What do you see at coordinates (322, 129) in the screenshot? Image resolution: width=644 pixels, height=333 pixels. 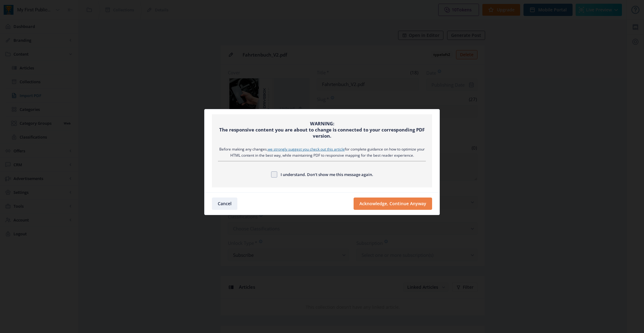 I see `div: WARNING: The responsive content you are about to change is connected to your corresponding PDF ve...` at bounding box center [322, 129].